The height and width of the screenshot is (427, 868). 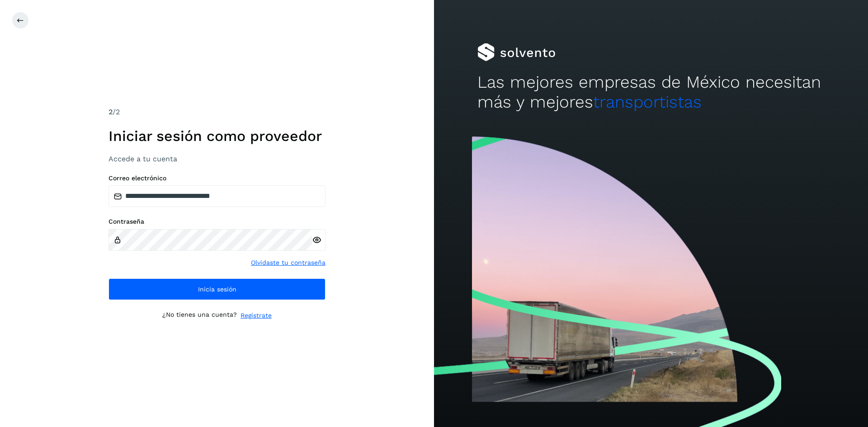 I want to click on label: Correo electrónico, so click(x=217, y=178).